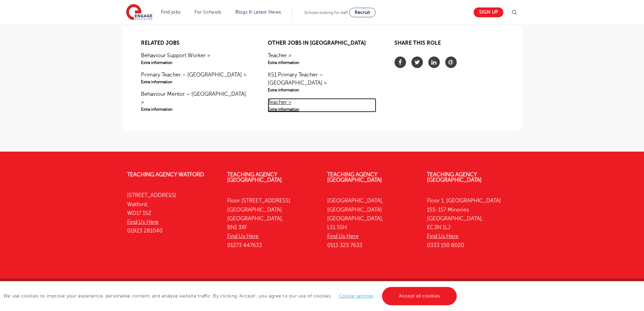 The image size is (644, 311). What do you see at coordinates (356, 296) in the screenshot?
I see `a: Cookie settings` at bounding box center [356, 296].